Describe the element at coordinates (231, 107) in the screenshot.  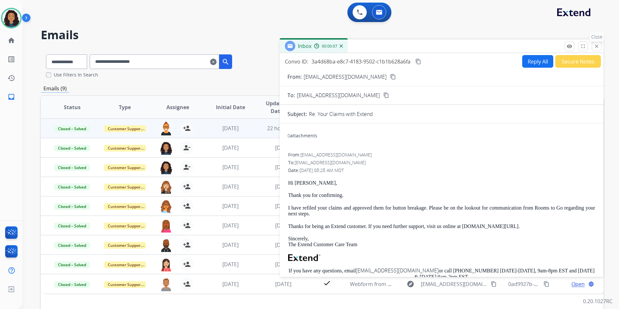
I see `span: Initial Date` at that location.